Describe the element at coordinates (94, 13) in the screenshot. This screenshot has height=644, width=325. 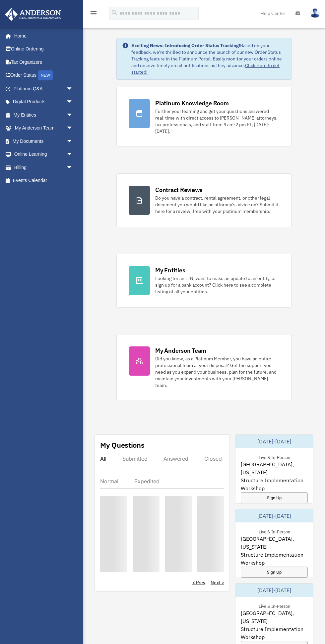
I see `i: menu` at that location.